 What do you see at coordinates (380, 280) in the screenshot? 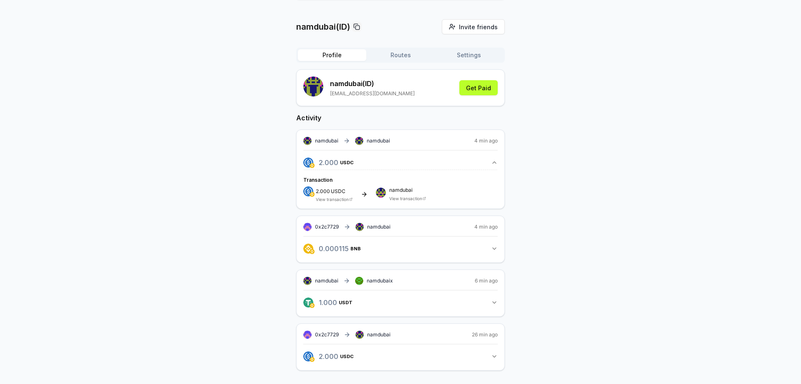
I see `span: namdubaix` at bounding box center [380, 280].